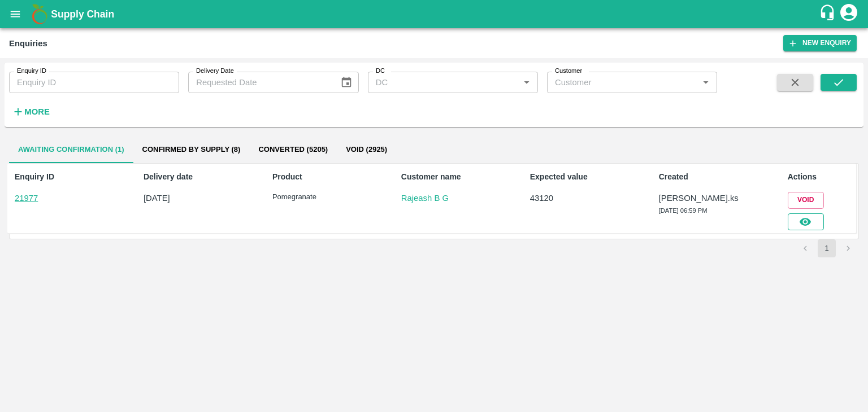 The image size is (868, 412). What do you see at coordinates (40, 14) in the screenshot?
I see `img: logo` at bounding box center [40, 14].